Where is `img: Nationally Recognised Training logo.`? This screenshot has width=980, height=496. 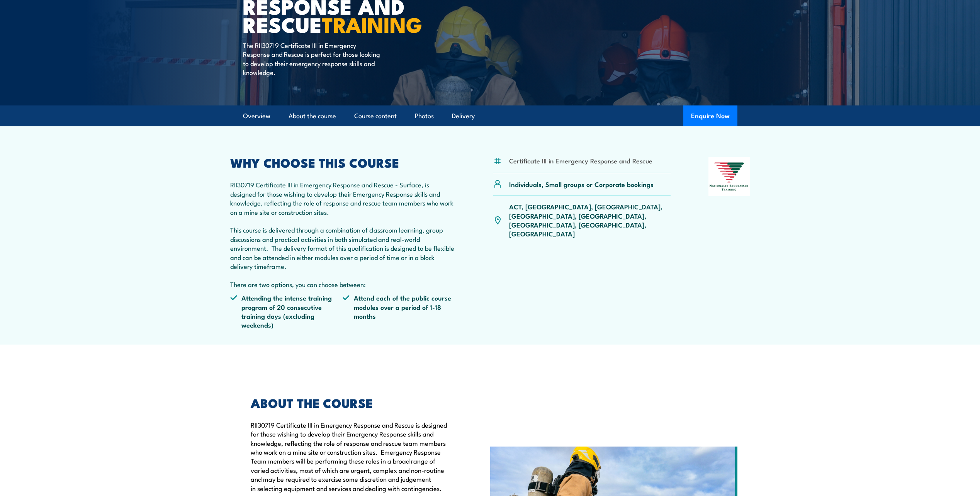 img: Nationally Recognised Training logo. is located at coordinates (729, 177).